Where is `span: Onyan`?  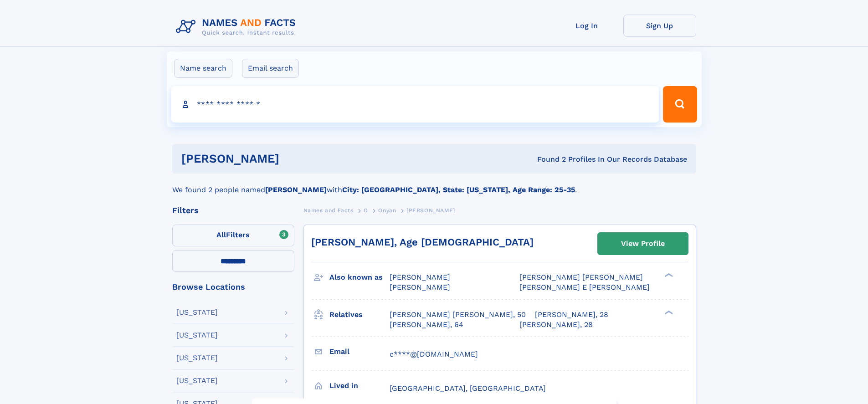 span: Onyan is located at coordinates (387, 210).